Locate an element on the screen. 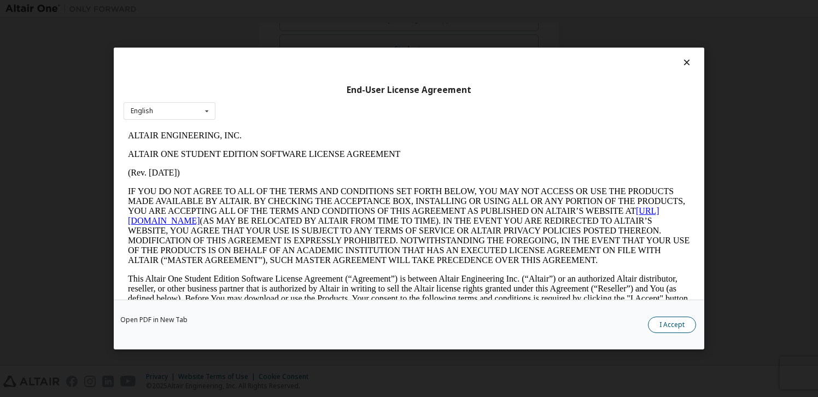 The width and height of the screenshot is (818, 397). p: This Altair One Student Edition Software License Agreement (“Agreement”) is between Altair Engine... is located at coordinates (285, 167).